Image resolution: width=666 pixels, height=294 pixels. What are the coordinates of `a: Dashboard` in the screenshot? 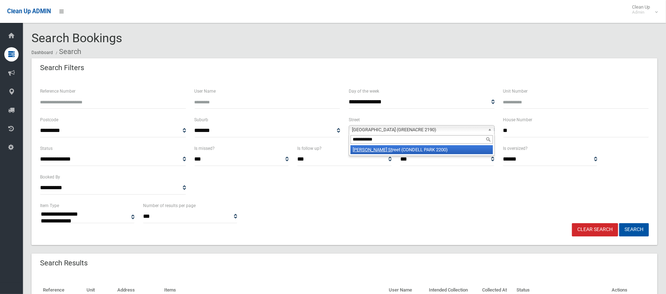 It's located at (42, 53).